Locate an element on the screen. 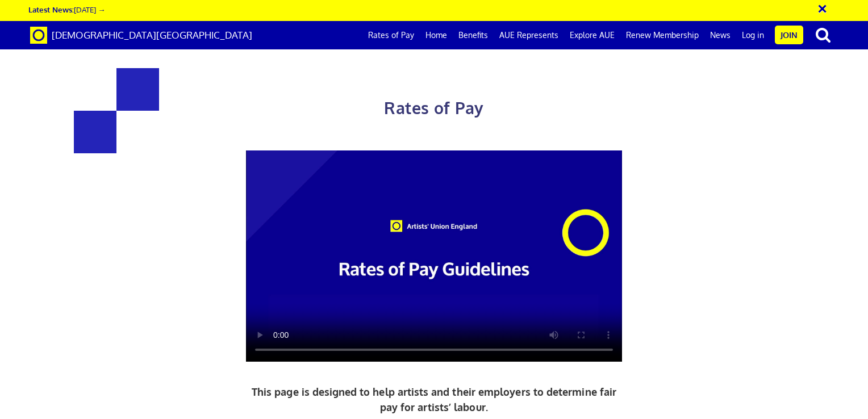 The width and height of the screenshot is (868, 419). strong: Latest News: is located at coordinates (51, 9).